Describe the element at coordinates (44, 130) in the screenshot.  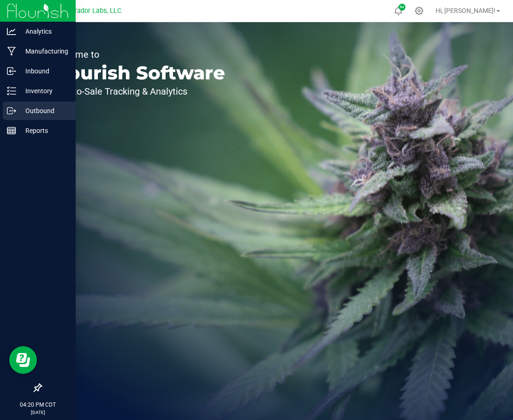
I see `p: Reports` at that location.